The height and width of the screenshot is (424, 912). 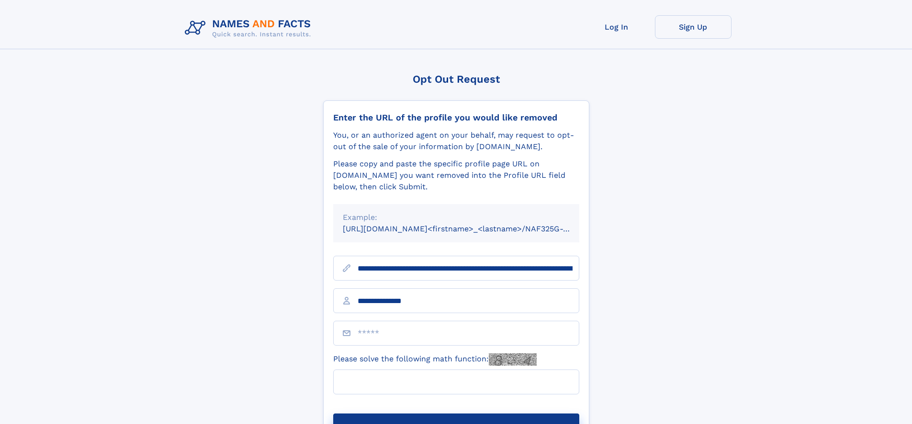 I want to click on div: Example:, so click(x=456, y=218).